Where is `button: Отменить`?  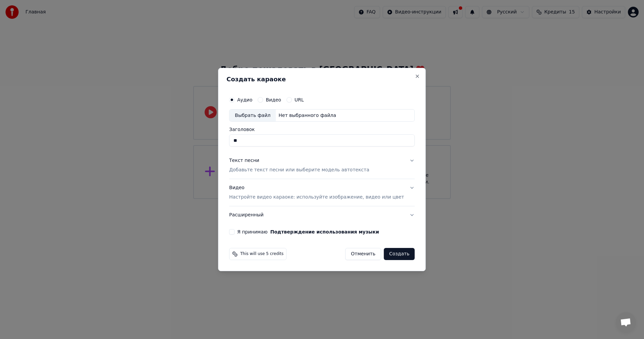 button: Отменить is located at coordinates (363, 254).